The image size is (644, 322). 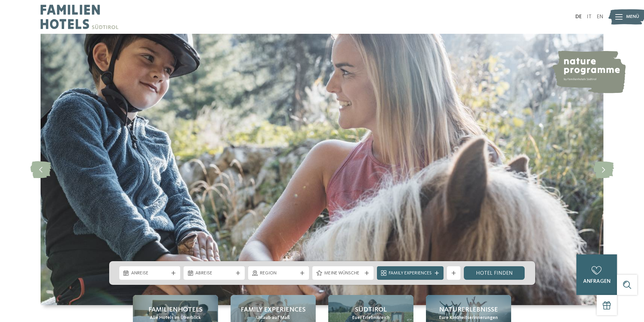 What do you see at coordinates (469, 318) in the screenshot?
I see `span: Eure Kindheitserinnerungen` at bounding box center [469, 318].